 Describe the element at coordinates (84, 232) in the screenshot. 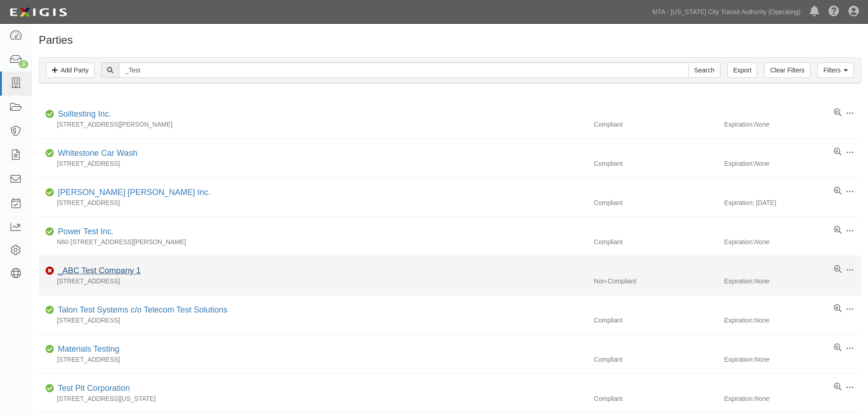

I see `div: Power Test Inc.` at that location.